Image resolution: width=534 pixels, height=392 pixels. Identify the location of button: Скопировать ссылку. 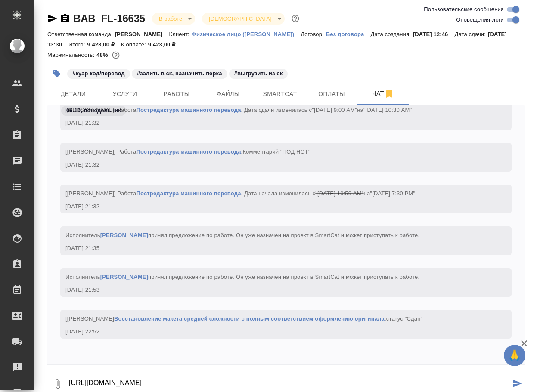
(65, 19).